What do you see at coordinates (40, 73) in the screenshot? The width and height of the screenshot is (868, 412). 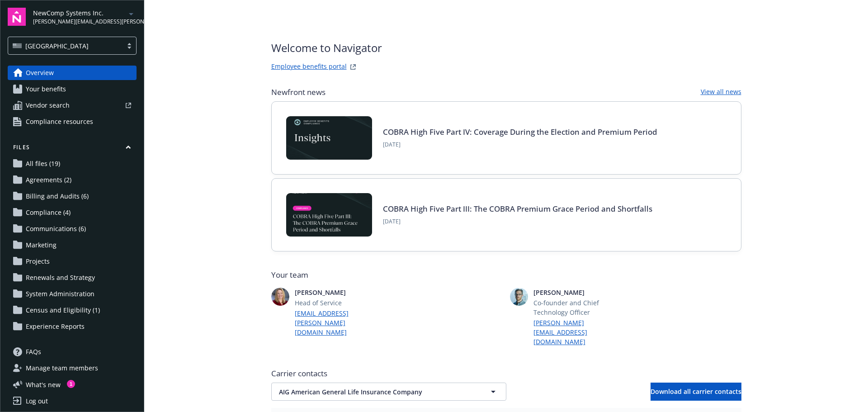 I see `span: Overview` at bounding box center [40, 73].